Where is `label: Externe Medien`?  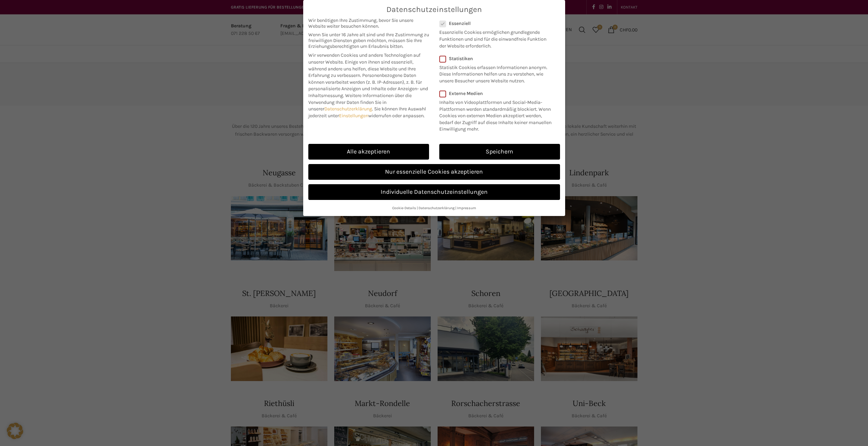 label: Externe Medien is located at coordinates (497, 93).